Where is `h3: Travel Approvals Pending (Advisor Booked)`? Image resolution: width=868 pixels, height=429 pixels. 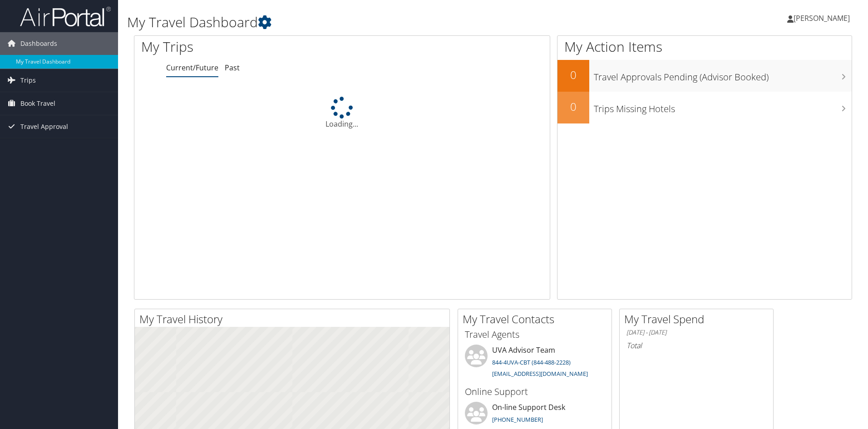 h3: Travel Approvals Pending (Advisor Booked) is located at coordinates (723, 75).